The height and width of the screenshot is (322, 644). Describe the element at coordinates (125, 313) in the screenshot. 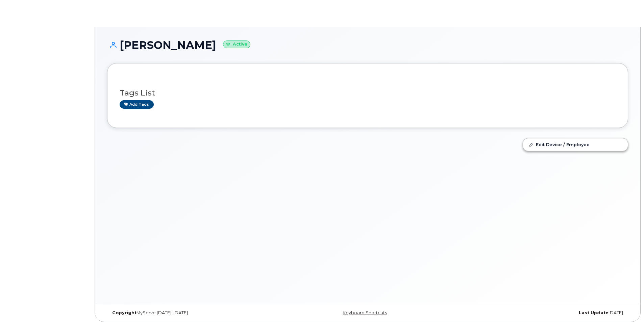

I see `strong: Copyright` at that location.